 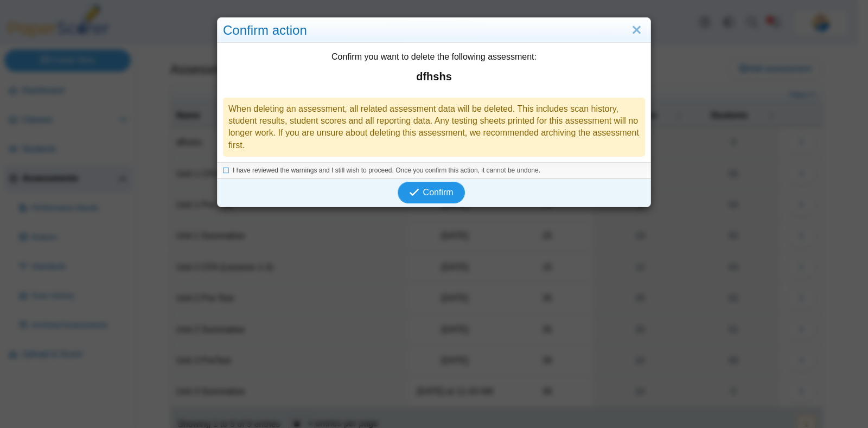 I want to click on div: When deleting an assessment, all related assessment data will be deleted. This includes scan hist..., so click(x=434, y=127).